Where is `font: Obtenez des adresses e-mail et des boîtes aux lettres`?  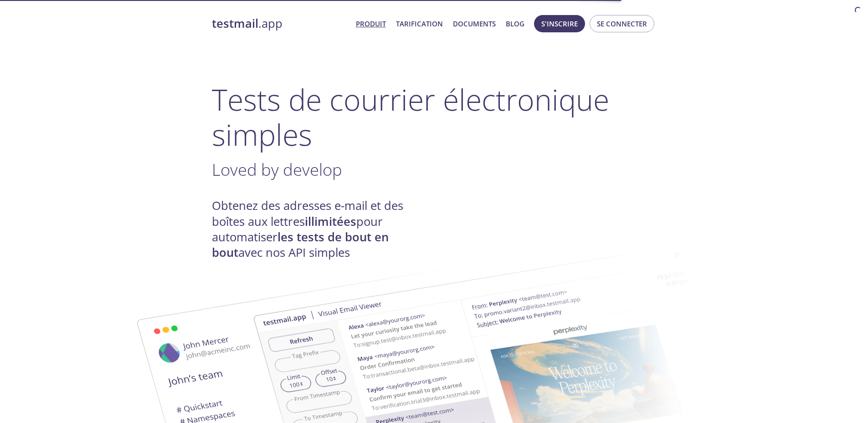
font: Obtenez des adresses e-mail et des boîtes aux lettres is located at coordinates (308, 213).